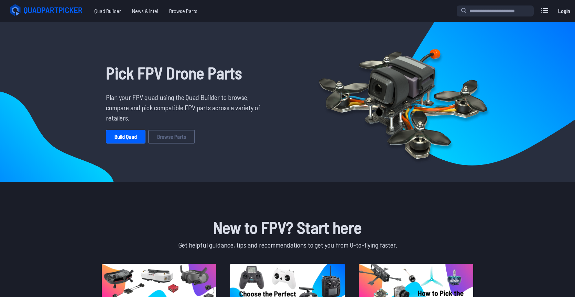 The height and width of the screenshot is (297, 575). Describe the element at coordinates (145, 11) in the screenshot. I see `span: News & Intel` at that location.